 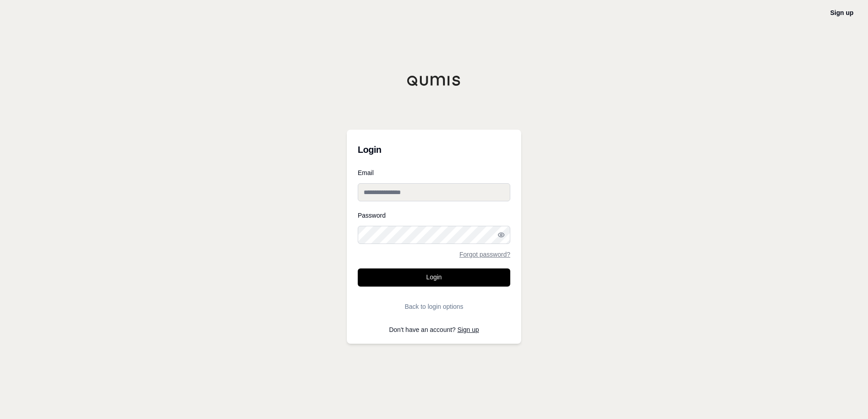 What do you see at coordinates (434, 216) in the screenshot?
I see `label: Password` at bounding box center [434, 216].